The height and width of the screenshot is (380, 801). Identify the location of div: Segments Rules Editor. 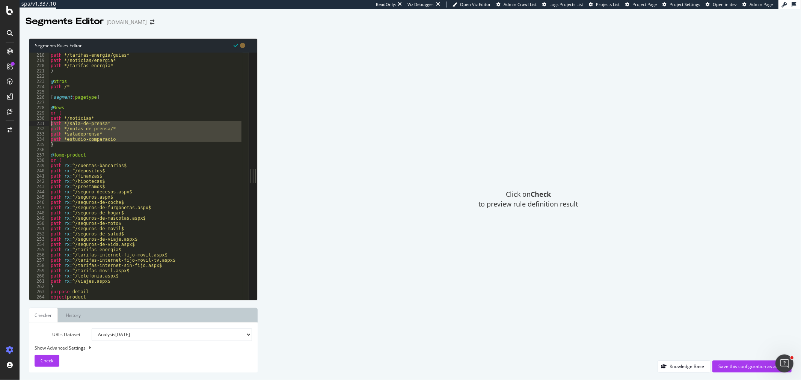
(143, 45).